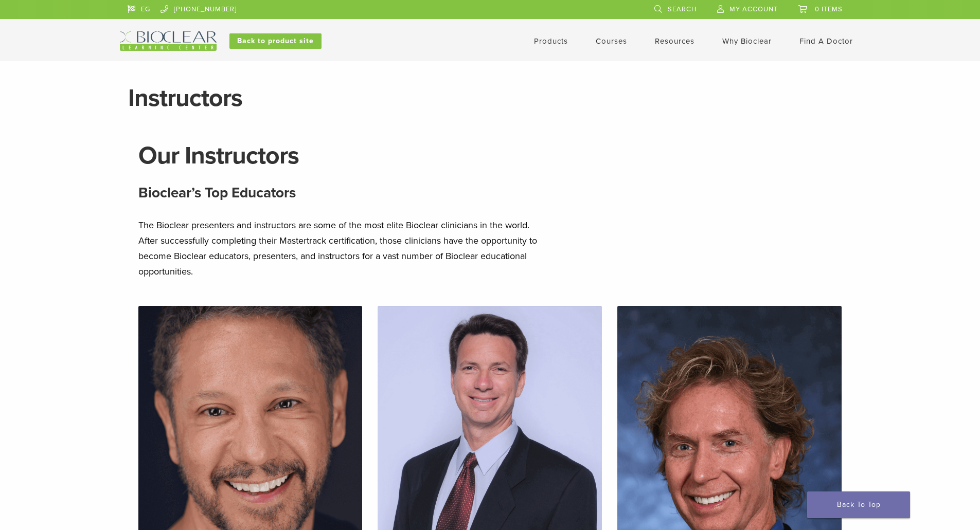  What do you see at coordinates (490, 156) in the screenshot?
I see `h1: Our Instructors` at bounding box center [490, 156].